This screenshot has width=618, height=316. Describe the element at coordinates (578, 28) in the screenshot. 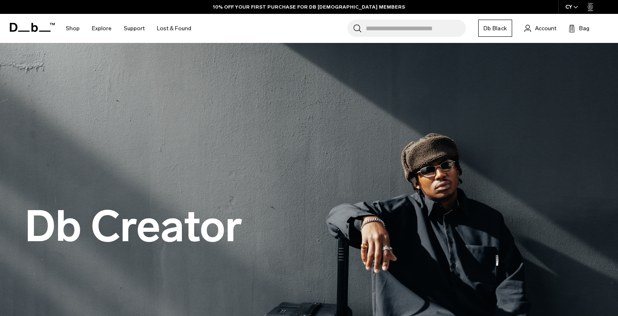

I see `button: Bag` at that location.